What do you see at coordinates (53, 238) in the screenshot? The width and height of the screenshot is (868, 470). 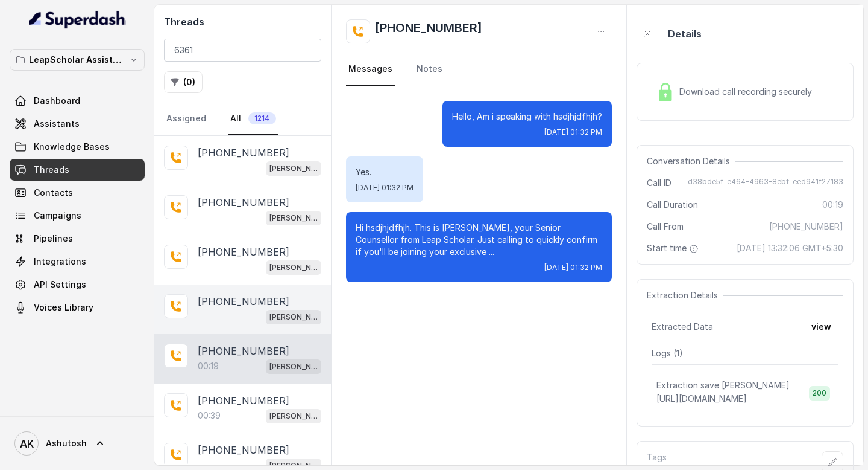 I see `span: Pipelines` at bounding box center [53, 238].